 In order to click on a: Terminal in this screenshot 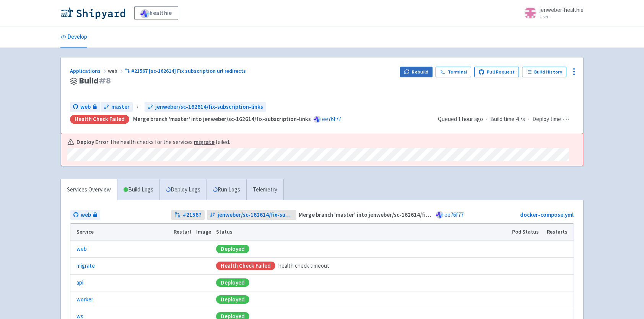, I will do `click(453, 72)`.